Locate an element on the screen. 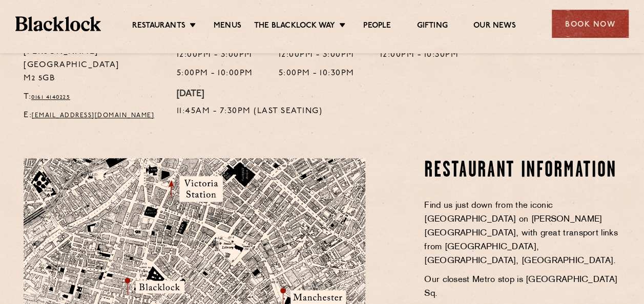 This screenshot has height=304, width=644. p: 5:00pm - 10:30pm is located at coordinates (317, 74).